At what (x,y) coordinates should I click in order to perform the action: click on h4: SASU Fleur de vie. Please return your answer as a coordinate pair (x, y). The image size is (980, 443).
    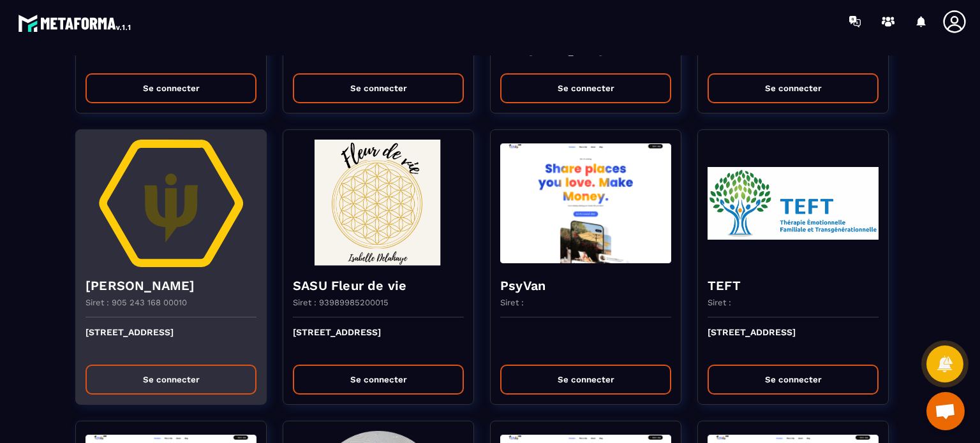
    Looking at the image, I should click on (379, 285).